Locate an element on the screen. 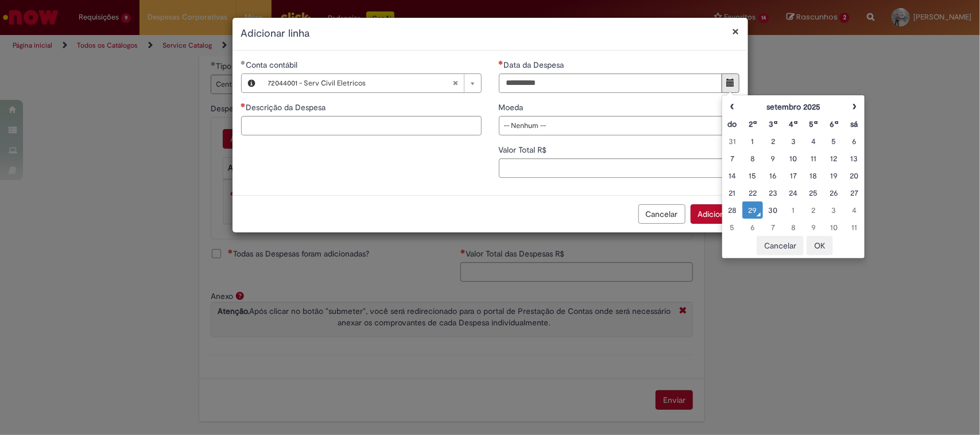 Image resolution: width=980 pixels, height=435 pixels. div: 01 October 2025 Wednesday is located at coordinates (793, 210).